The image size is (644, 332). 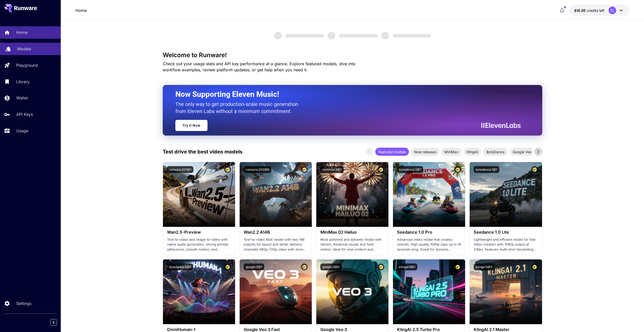 What do you see at coordinates (506, 245) in the screenshot?
I see `p: Lightweight and efficient model for fast video creation with 1080p output at 24fps. Features mult...` at bounding box center [506, 245].